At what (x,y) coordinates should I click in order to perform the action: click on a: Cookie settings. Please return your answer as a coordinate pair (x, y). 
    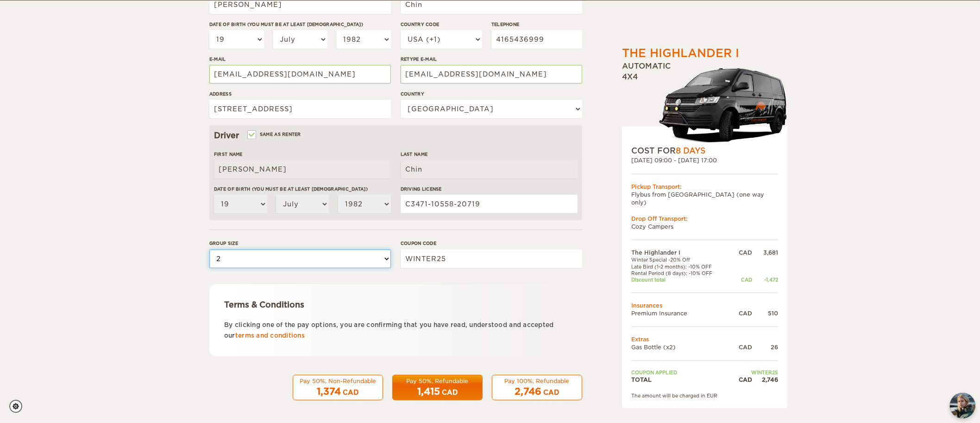
    Looking at the image, I should click on (18, 406).